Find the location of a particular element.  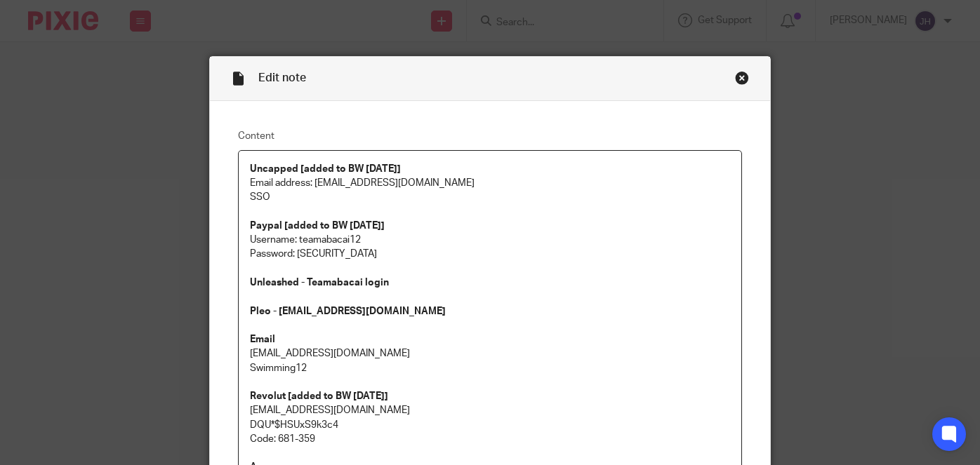

strong: Email is located at coordinates (262, 340).